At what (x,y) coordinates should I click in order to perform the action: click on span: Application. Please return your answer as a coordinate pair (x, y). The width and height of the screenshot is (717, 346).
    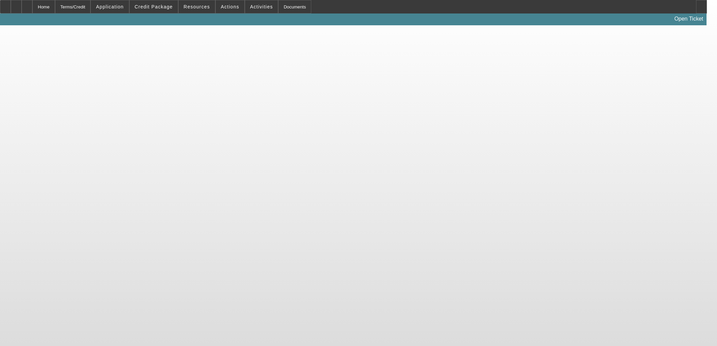
    Looking at the image, I should click on (110, 7).